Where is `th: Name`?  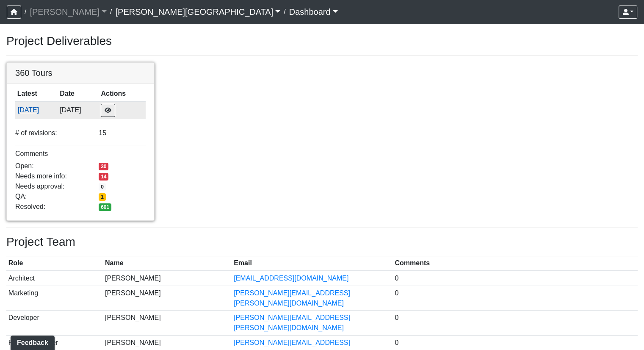
th: Name is located at coordinates (167, 264).